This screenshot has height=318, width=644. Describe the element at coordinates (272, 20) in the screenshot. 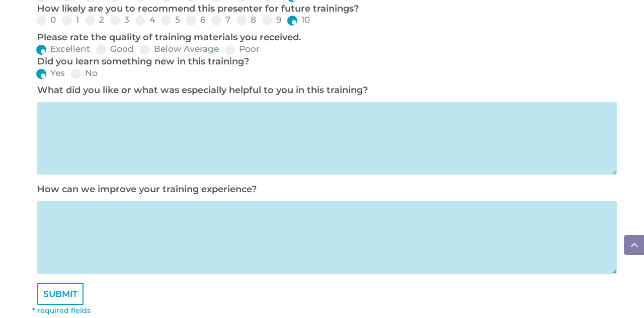

I see `label: 9` at that location.